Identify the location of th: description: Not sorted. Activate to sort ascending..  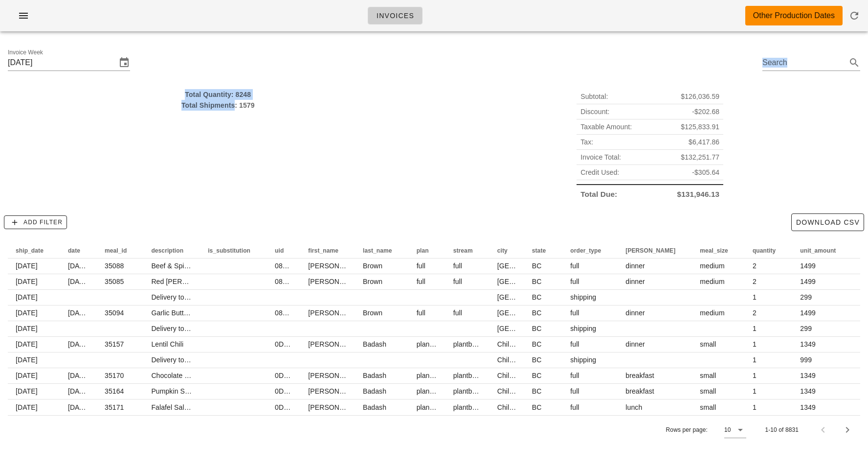
(172, 251).